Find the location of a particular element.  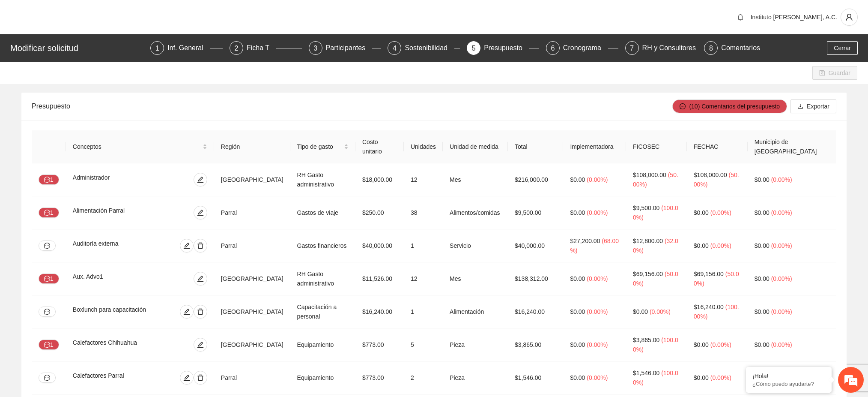

span: Exportar is located at coordinates (818, 106).